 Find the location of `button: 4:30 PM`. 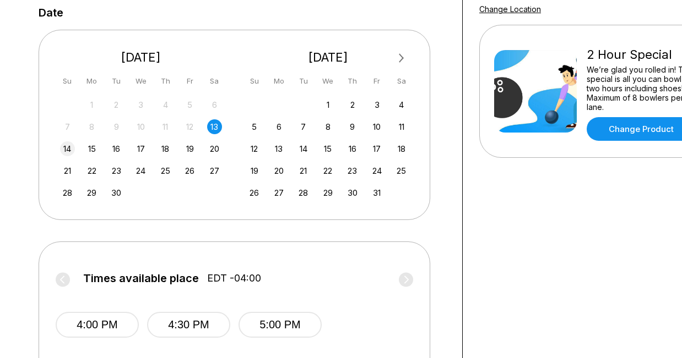

button: 4:30 PM is located at coordinates (188, 325).